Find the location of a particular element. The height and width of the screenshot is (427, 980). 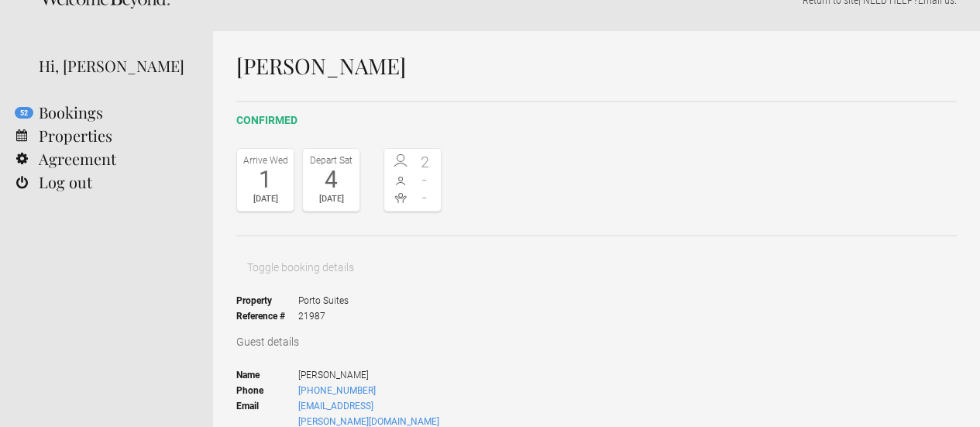

div: Depart Sat is located at coordinates (331, 160).